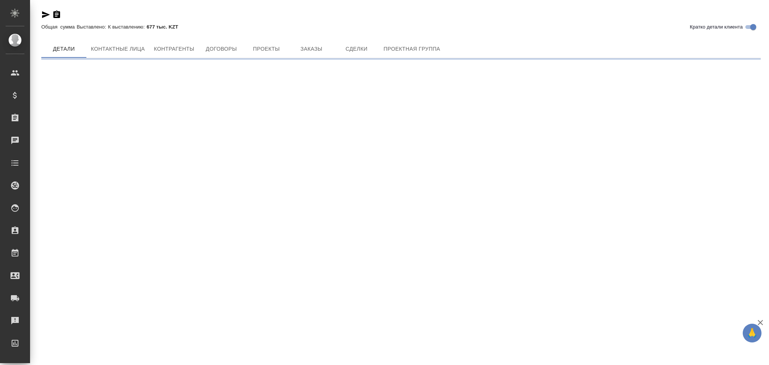  I want to click on span: Заказы, so click(311, 49).